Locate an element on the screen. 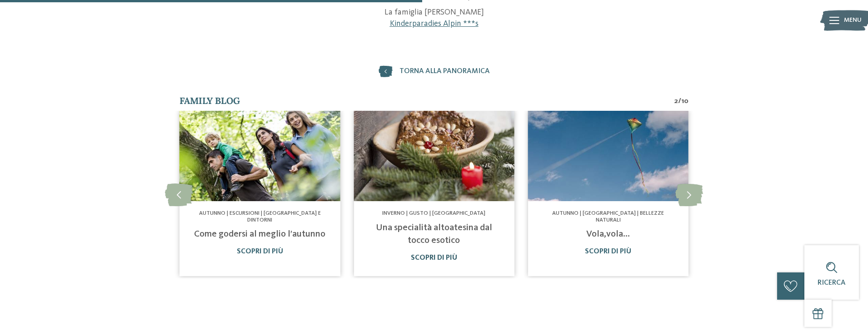  span: Ricerca is located at coordinates (832, 283).